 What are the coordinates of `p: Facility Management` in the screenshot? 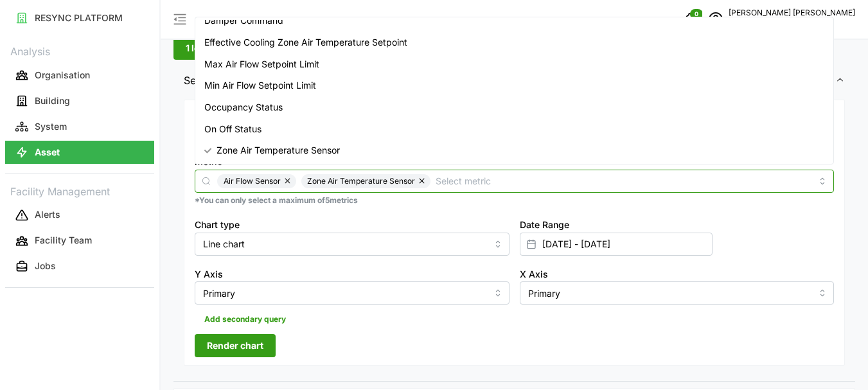 It's located at (79, 190).